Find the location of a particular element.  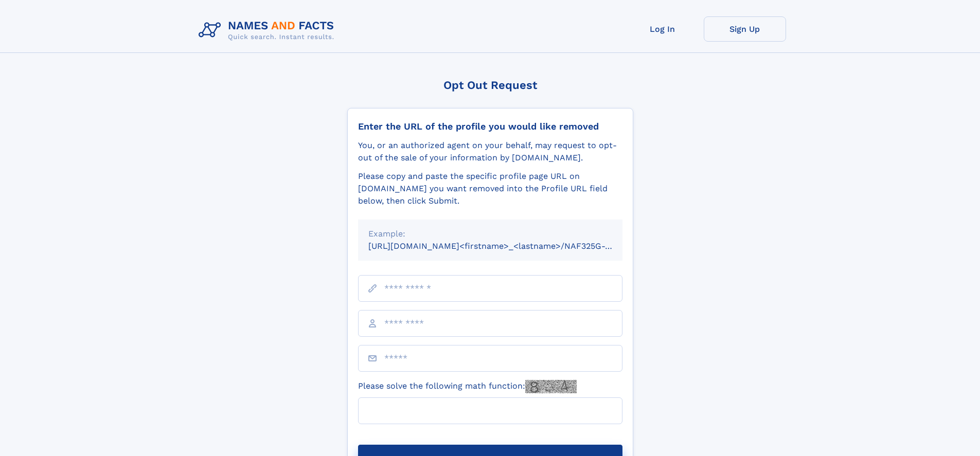

div: Enter the URL of the profile you would like removed is located at coordinates (490, 127).